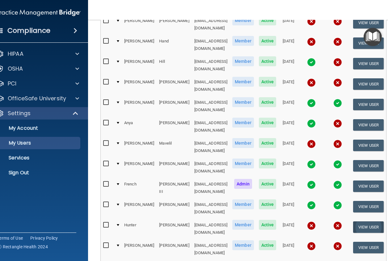  Describe the element at coordinates (139, 188) in the screenshot. I see `td: French` at that location.